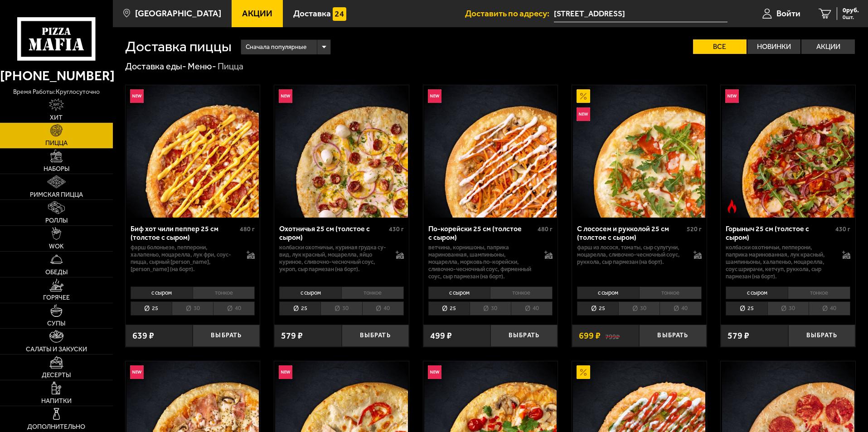 Image resolution: width=868 pixels, height=432 pixels. Describe the element at coordinates (589, 336) in the screenshot. I see `span: 699 ₽` at that location.